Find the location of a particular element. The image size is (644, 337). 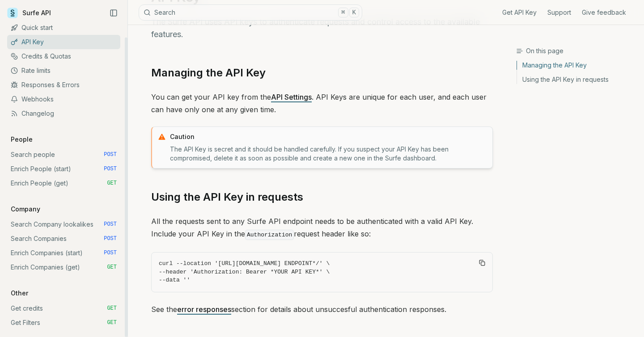

a: Webhooks is located at coordinates (63, 100).